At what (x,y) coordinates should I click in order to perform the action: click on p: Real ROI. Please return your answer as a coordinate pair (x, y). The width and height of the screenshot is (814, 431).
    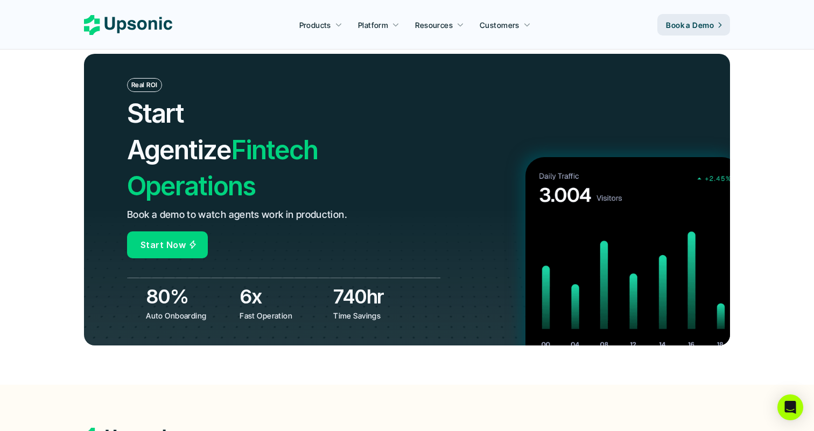
    Looking at the image, I should click on (144, 85).